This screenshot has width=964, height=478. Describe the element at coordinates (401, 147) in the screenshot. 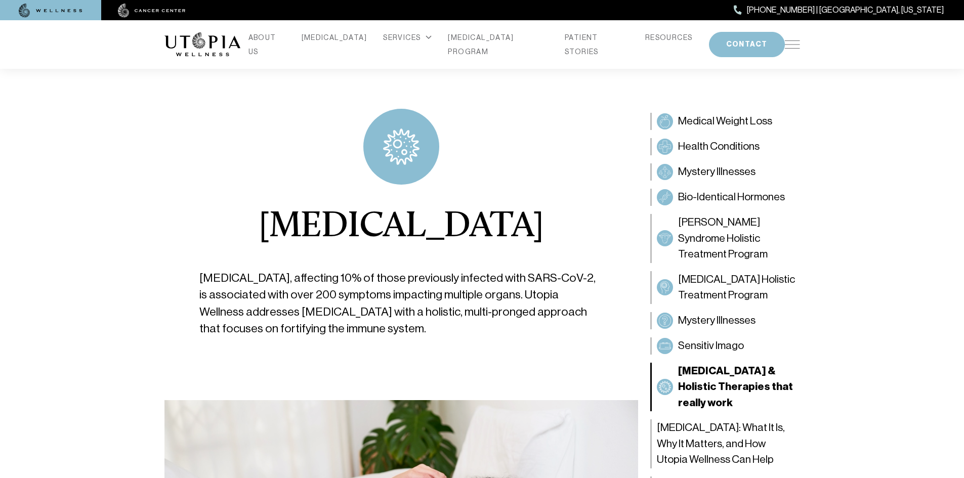

I see `img: icon` at that location.